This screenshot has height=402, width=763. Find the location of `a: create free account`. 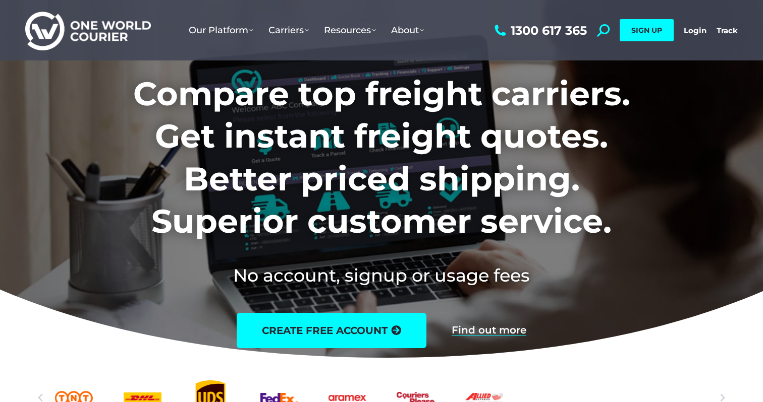

a: create free account is located at coordinates (331, 331).